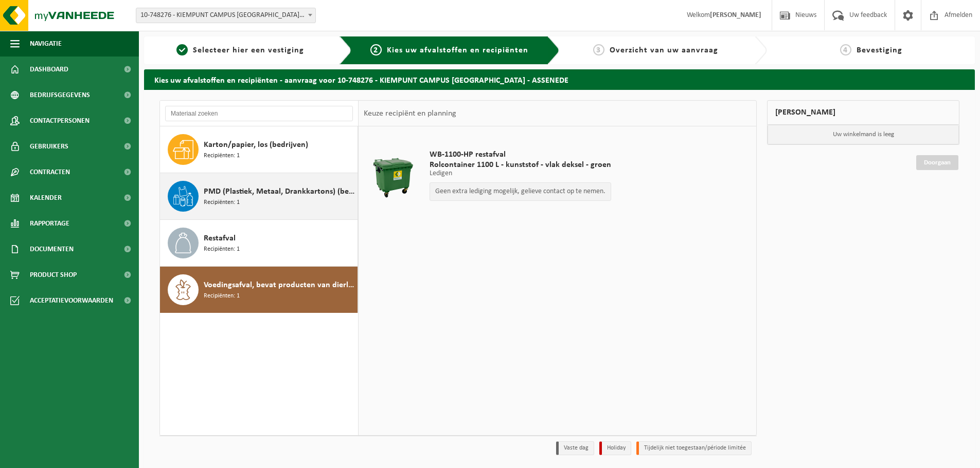 The width and height of the screenshot is (980, 468). Describe the element at coordinates (51, 249) in the screenshot. I see `span: Documenten` at that location.